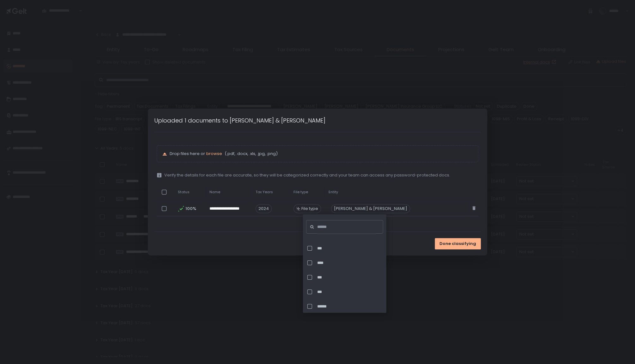 The height and width of the screenshot is (364, 635). I want to click on span: Name, so click(215, 192).